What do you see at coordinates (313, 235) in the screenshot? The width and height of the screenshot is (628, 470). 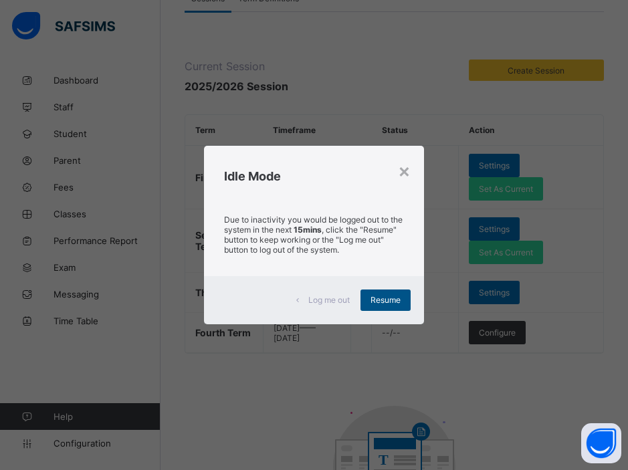 I see `p: Due to inactivity you would be logged out to the system in the next , click the "Resume" button t...` at bounding box center [313, 235].